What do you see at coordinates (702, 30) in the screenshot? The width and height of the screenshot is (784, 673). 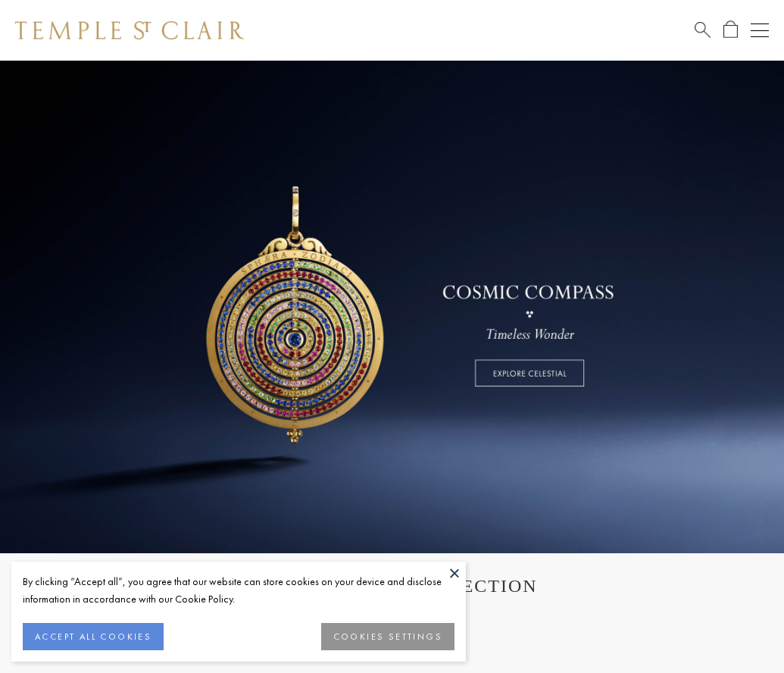 I see `a: Search` at bounding box center [702, 30].